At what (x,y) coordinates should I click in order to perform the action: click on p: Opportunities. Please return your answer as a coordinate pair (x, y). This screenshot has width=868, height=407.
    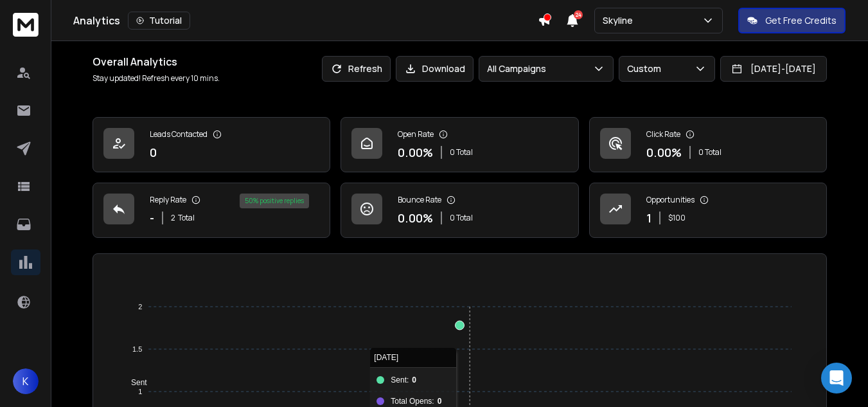
    Looking at the image, I should click on (670, 200).